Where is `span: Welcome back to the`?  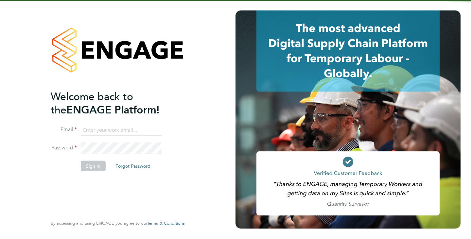
span: Welcome back to the is located at coordinates (92, 103).